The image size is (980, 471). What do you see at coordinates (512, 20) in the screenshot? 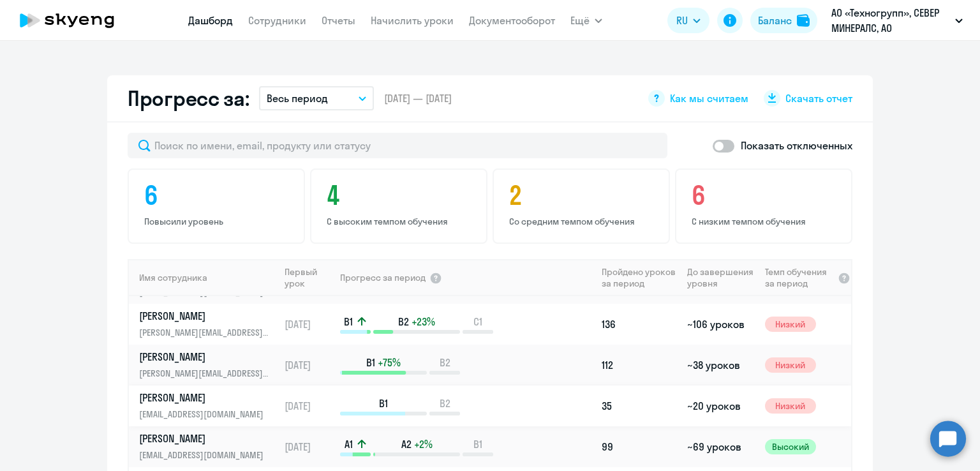
I see `a: Документооборот` at bounding box center [512, 20].